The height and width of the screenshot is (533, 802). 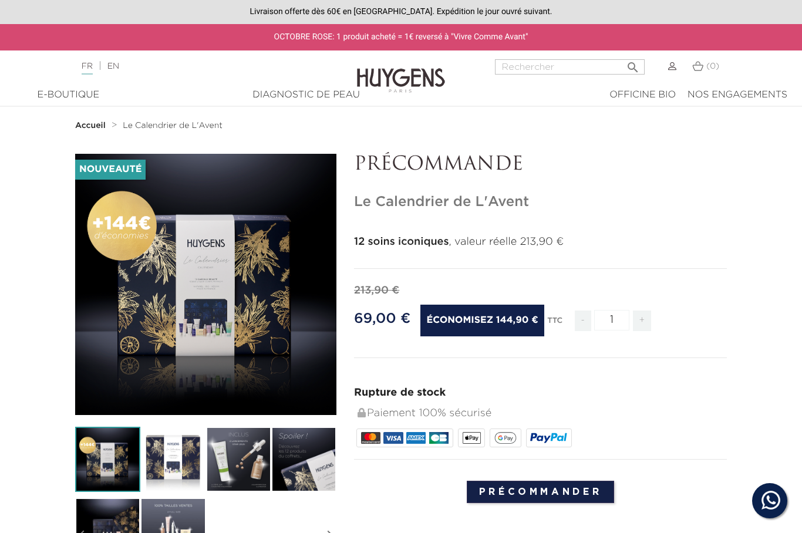 What do you see at coordinates (713, 66) in the screenshot?
I see `span: (0)` at bounding box center [713, 66].